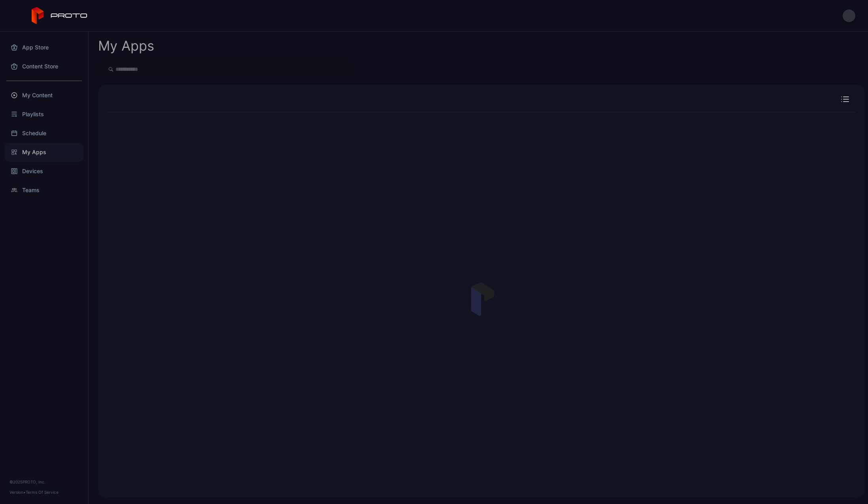 The height and width of the screenshot is (504, 868). What do you see at coordinates (44, 133) in the screenshot?
I see `div: Schedule` at bounding box center [44, 133].